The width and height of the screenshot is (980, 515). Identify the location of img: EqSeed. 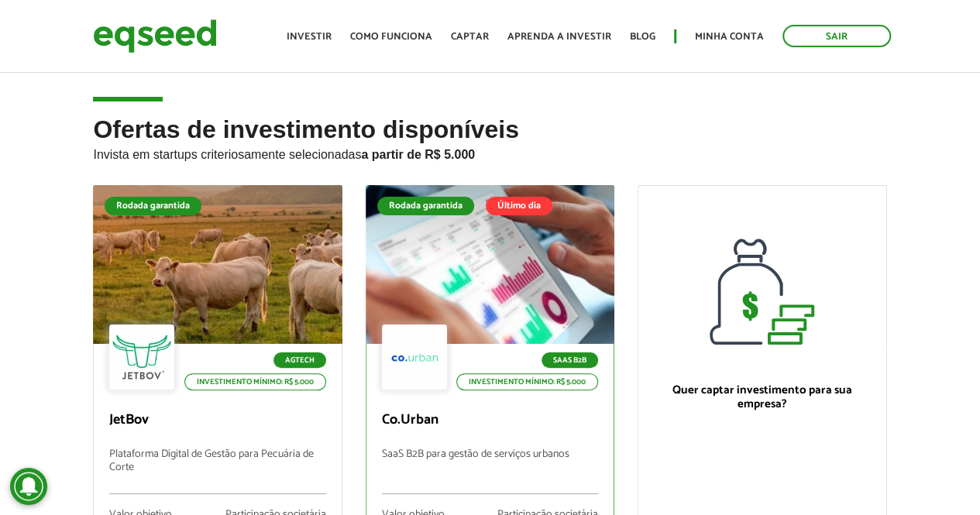
(155, 36).